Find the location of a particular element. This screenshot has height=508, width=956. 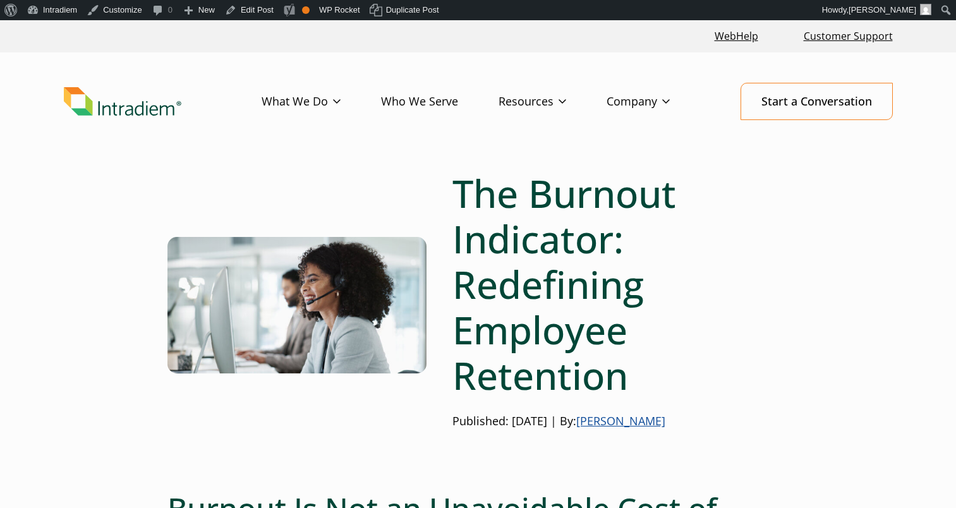

a: Link to homepage of Intradiem is located at coordinates (162, 102).